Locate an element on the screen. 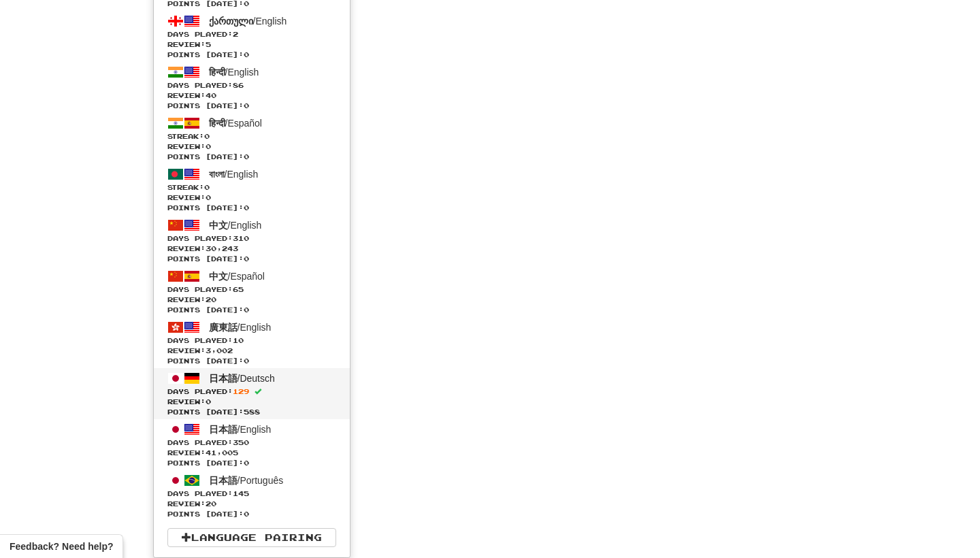 This screenshot has height=558, width=980. span: Review: 3,002 is located at coordinates (252, 351).